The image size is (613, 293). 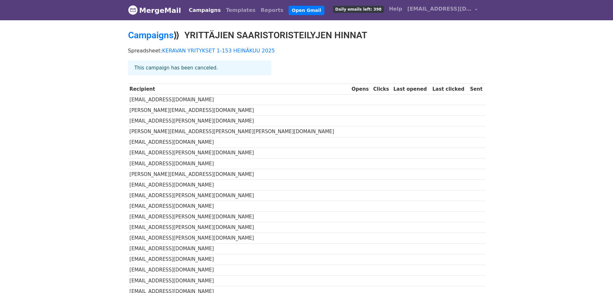 I want to click on th: Last opened, so click(x=411, y=89).